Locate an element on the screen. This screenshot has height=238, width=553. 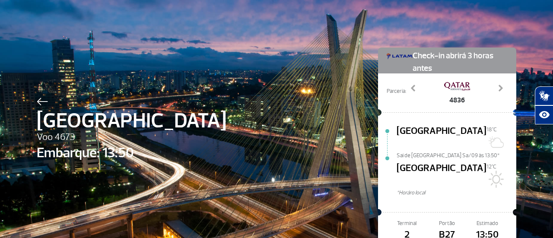
span: 12°C is located at coordinates (491, 167).